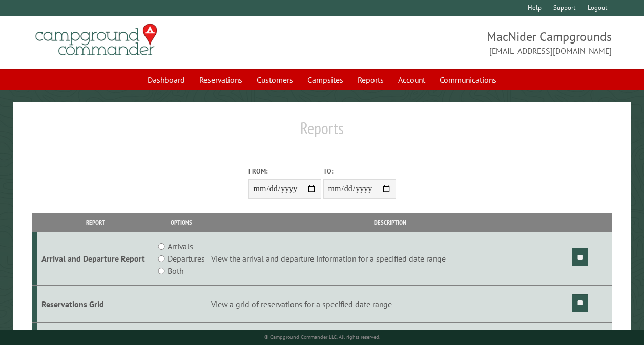 This screenshot has width=644, height=345. I want to click on td: Reservations Grid, so click(95, 304).